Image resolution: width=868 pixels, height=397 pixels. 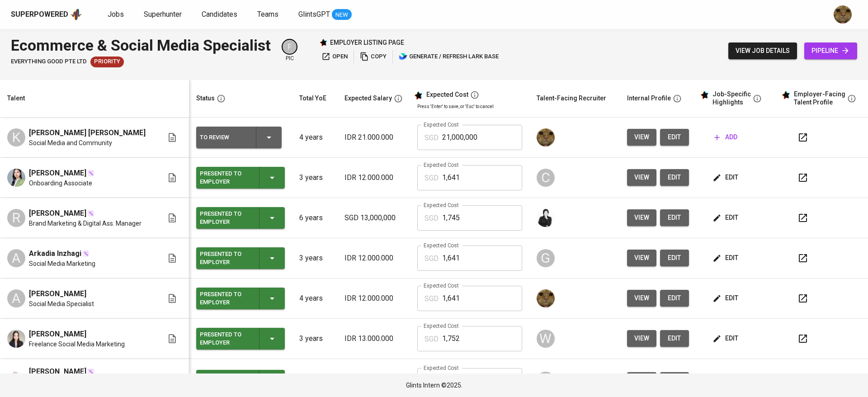 I want to click on div: Internal Profile, so click(x=649, y=98).